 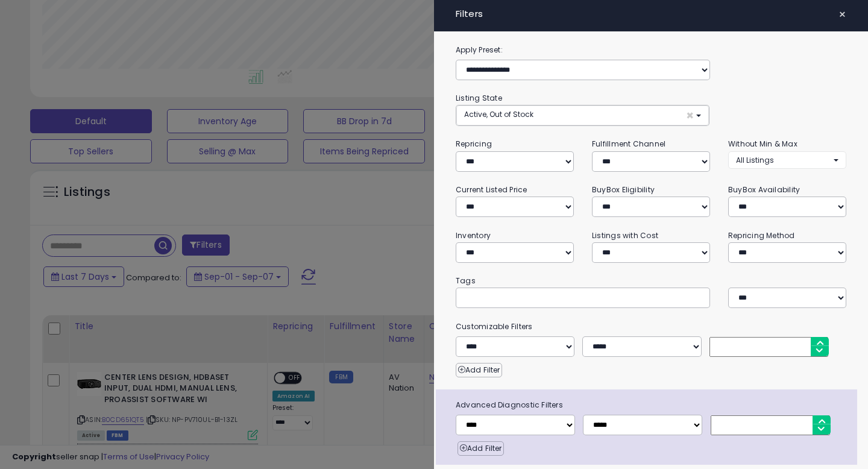 I want to click on small: BuyBox Eligibility, so click(x=623, y=189).